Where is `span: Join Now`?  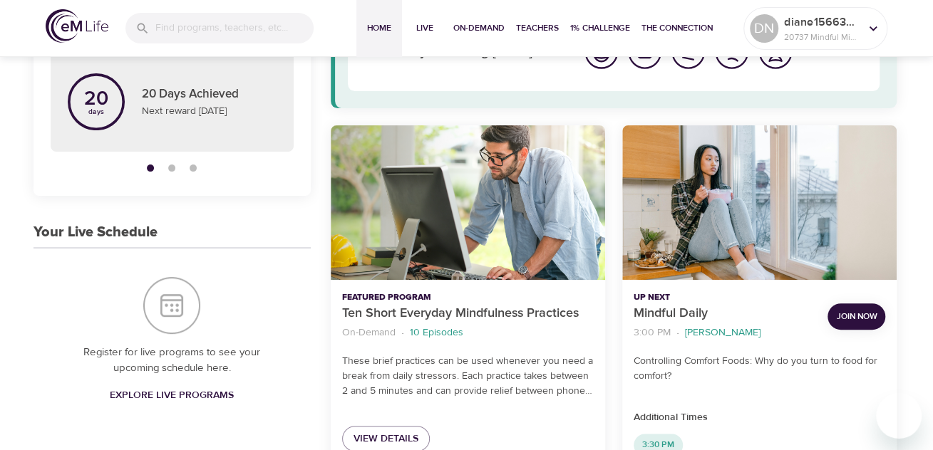
span: Join Now is located at coordinates (856, 316).